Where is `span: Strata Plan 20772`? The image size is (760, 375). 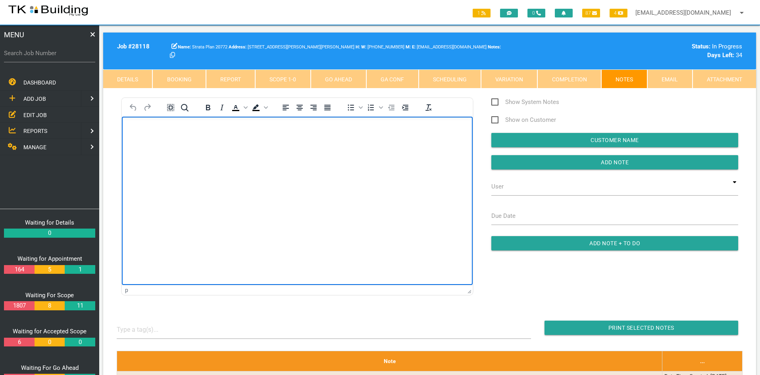 span: Strata Plan 20772 is located at coordinates (202, 47).